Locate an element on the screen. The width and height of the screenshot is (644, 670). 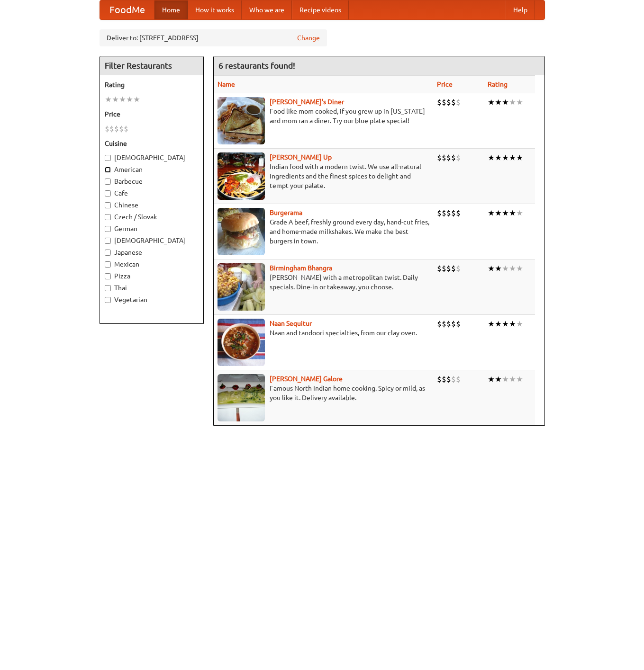
input: Chinese is located at coordinates (108, 205).